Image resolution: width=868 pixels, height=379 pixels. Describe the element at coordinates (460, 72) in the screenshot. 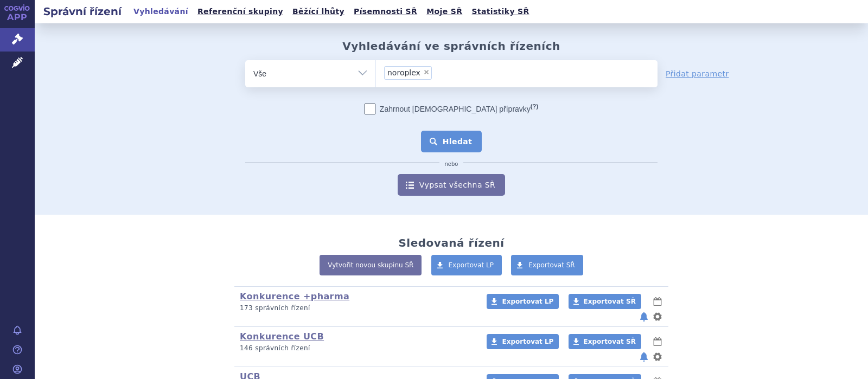

I see `input: noroplex` at that location.